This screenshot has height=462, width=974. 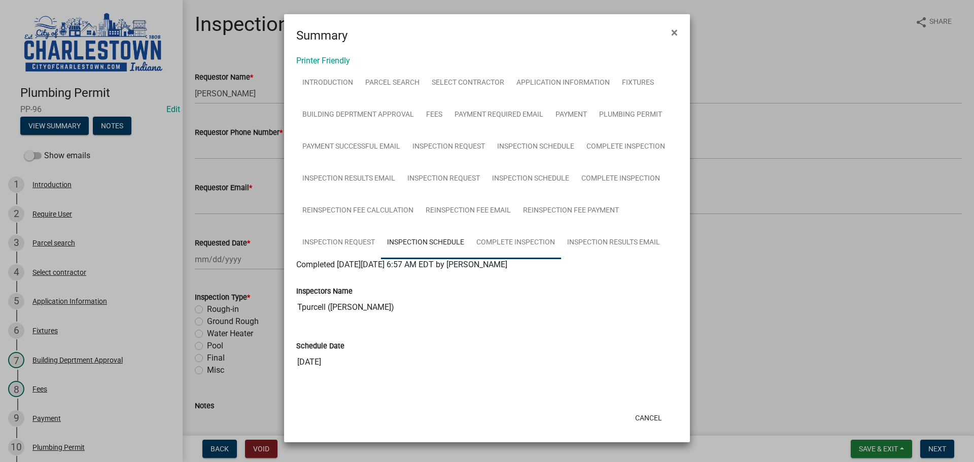 I want to click on a: Reinspection Fee Email, so click(x=468, y=211).